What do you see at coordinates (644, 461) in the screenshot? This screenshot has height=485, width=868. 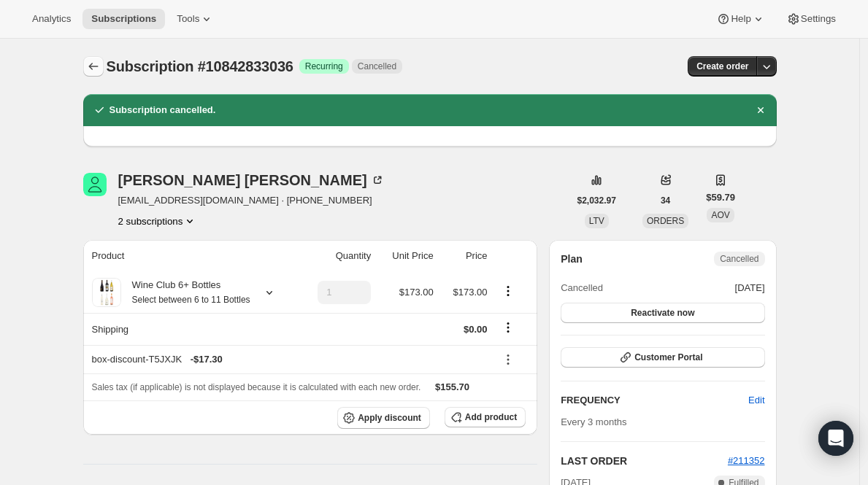 I see `h2: LAST ORDER` at bounding box center [644, 461].